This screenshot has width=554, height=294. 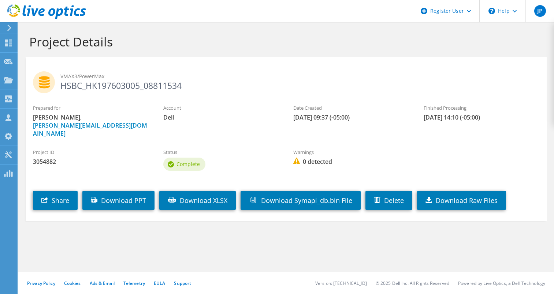 What do you see at coordinates (412, 283) in the screenshot?
I see `li: © 2025 Dell Inc. All Rights Reserved` at bounding box center [412, 283].